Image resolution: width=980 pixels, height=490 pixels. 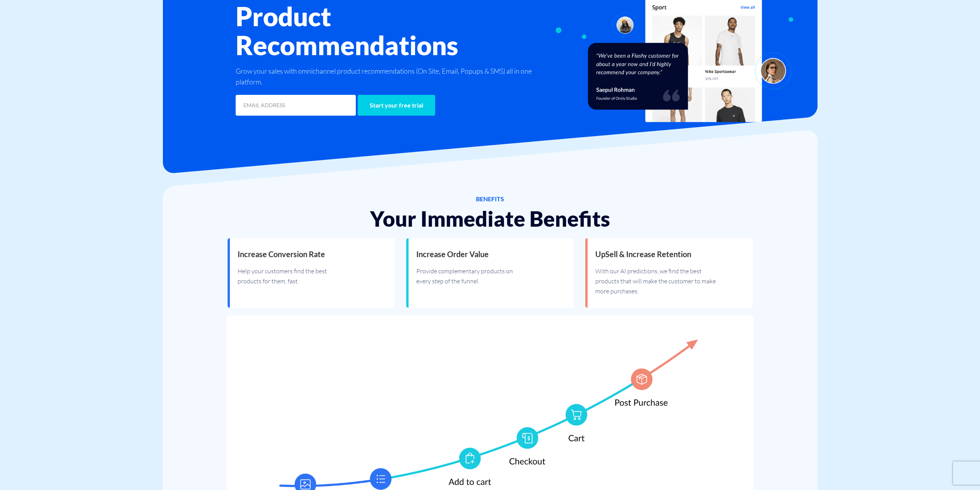 What do you see at coordinates (491, 254) in the screenshot?
I see `h4: Increase Order Value` at bounding box center [491, 254].